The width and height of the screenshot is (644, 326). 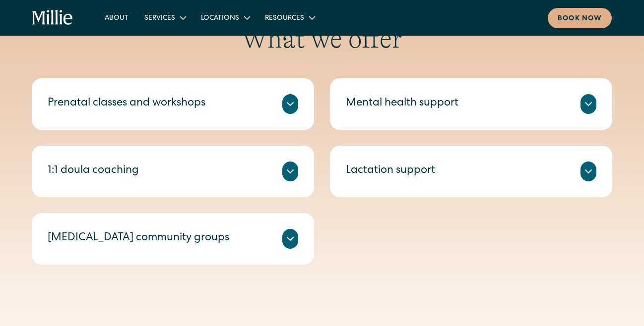 What do you see at coordinates (322, 39) in the screenshot?
I see `h2: What we offer` at bounding box center [322, 39].